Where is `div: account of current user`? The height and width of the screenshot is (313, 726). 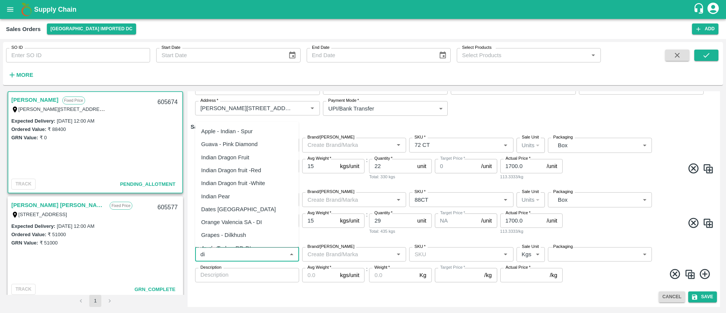
div: account of current user is located at coordinates (713, 9).